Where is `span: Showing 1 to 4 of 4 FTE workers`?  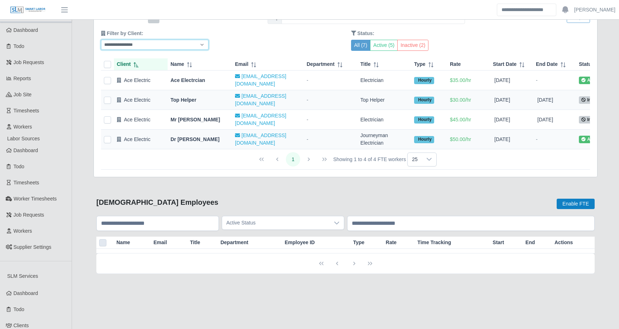 span: Showing 1 to 4 of 4 FTE workers is located at coordinates (369, 159).